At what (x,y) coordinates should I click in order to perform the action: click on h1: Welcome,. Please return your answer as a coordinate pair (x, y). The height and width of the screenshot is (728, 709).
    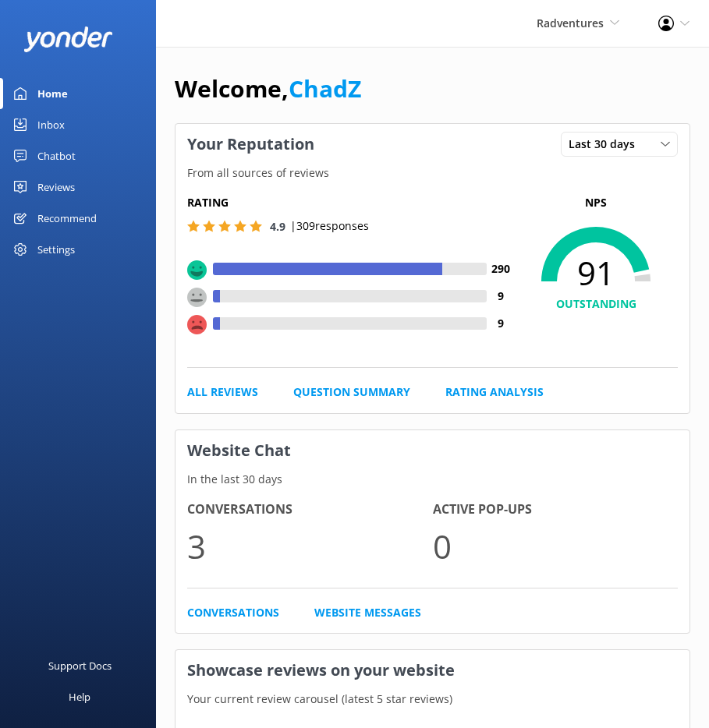
    Looking at the image, I should click on (267, 89).